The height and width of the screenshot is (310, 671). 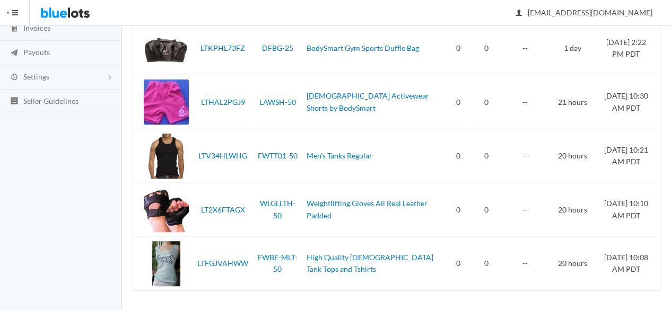 I want to click on a: BodySmart Gym Sports Duffle Bag, so click(x=363, y=48).